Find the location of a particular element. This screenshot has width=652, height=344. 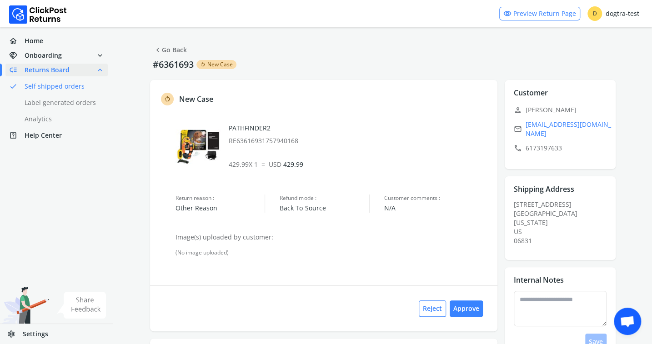

span: done is located at coordinates (13, 86).